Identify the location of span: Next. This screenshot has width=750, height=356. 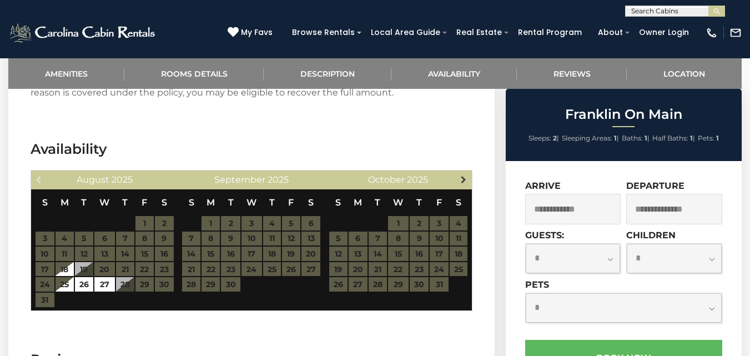
(464, 179).